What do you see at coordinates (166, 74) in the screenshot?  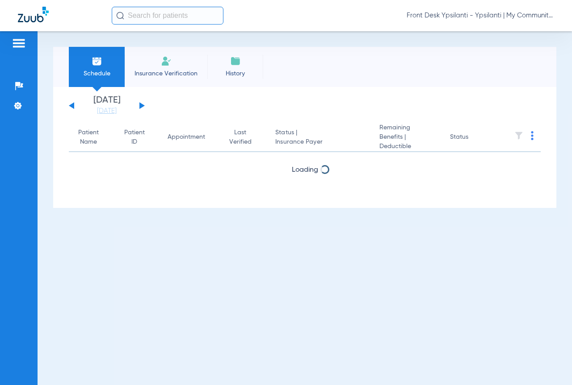 I see `span: Insurance Verification` at bounding box center [166, 74].